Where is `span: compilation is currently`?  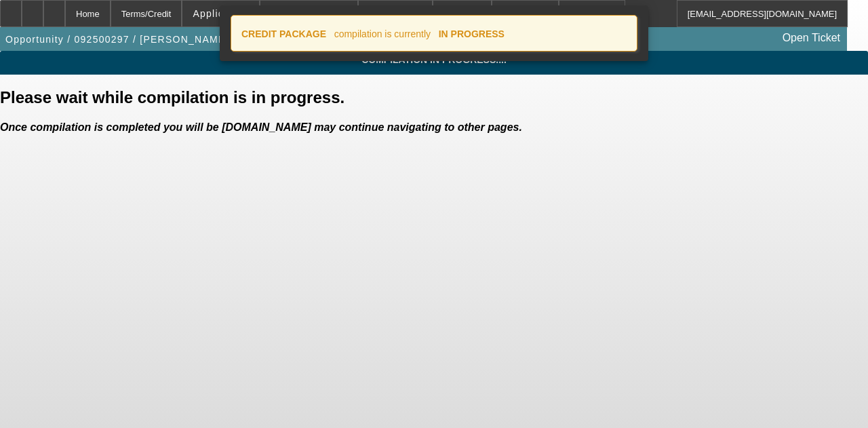
span: compilation is currently is located at coordinates (382, 34).